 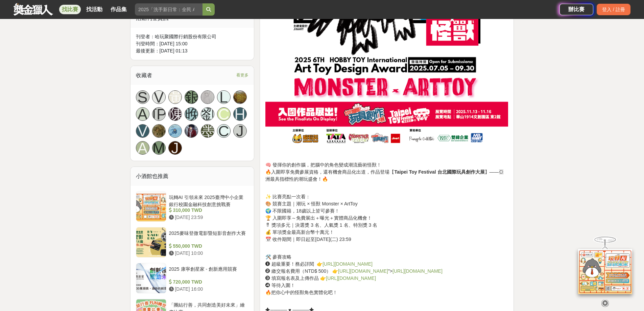 I want to click on div: 720,000 TWD, so click(x=207, y=282).